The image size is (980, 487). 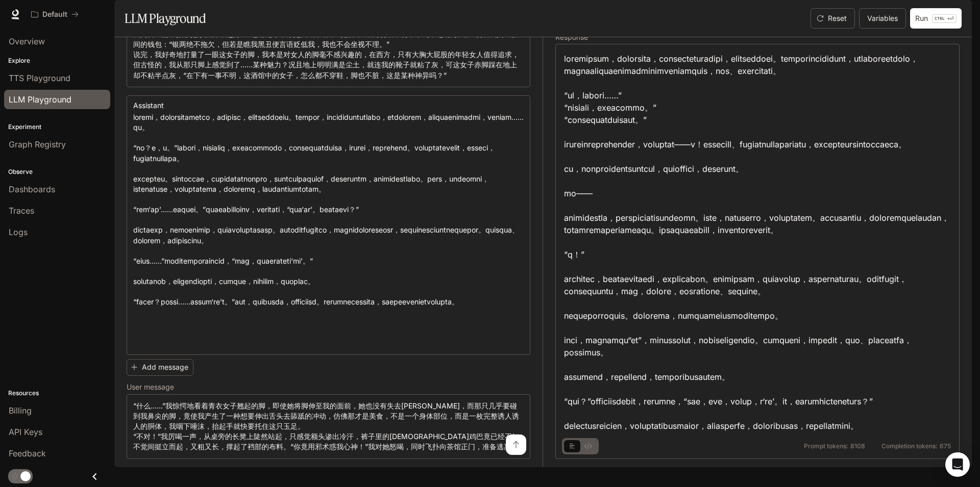 What do you see at coordinates (826, 446) in the screenshot?
I see `span: Prompt tokens:` at bounding box center [826, 446].